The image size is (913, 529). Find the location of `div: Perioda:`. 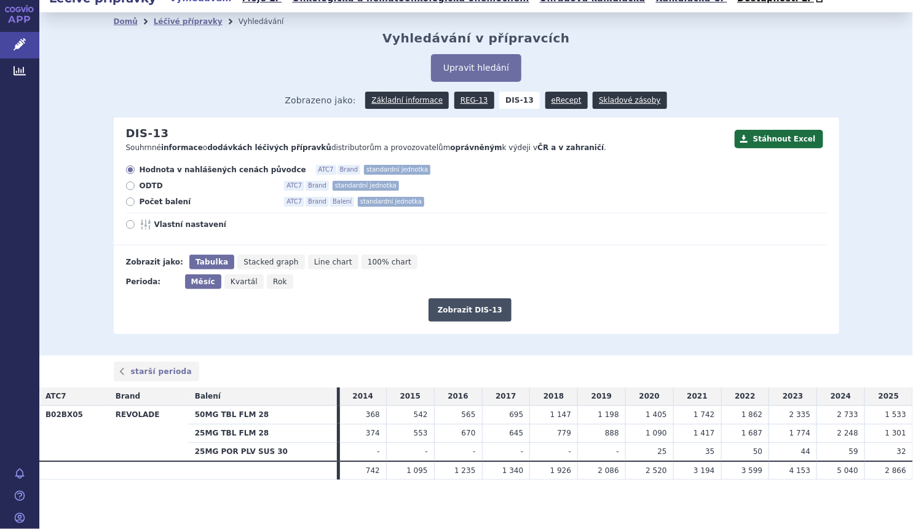

div: Perioda: is located at coordinates (152, 282).